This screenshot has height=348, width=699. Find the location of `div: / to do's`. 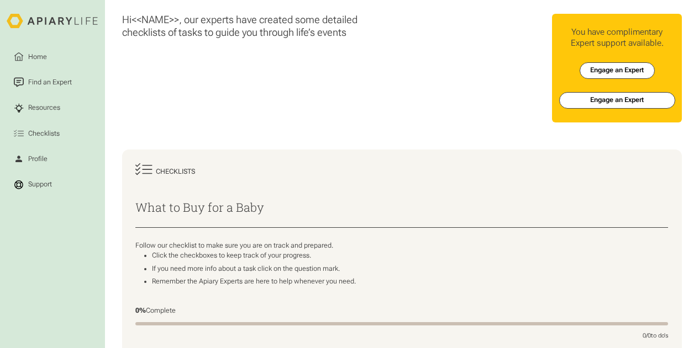

div: / to do's is located at coordinates (655, 336).